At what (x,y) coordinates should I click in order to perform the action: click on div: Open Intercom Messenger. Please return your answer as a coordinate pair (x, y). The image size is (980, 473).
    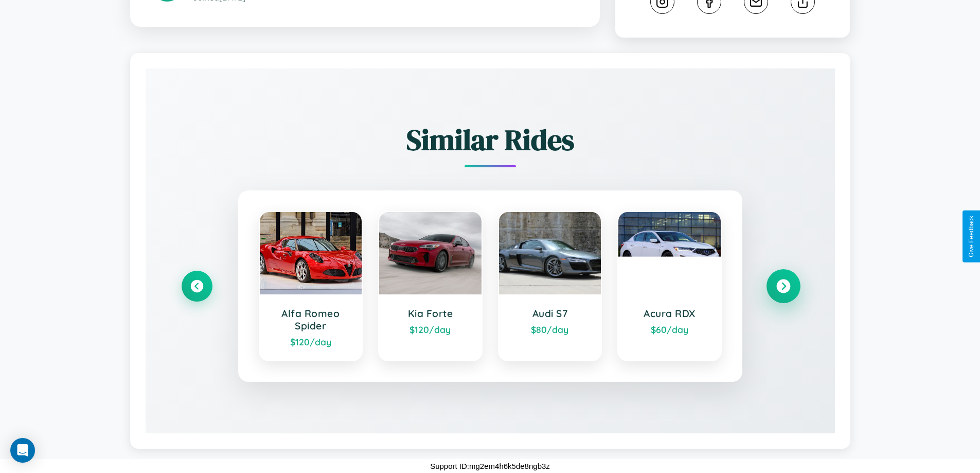
    Looking at the image, I should click on (23, 450).